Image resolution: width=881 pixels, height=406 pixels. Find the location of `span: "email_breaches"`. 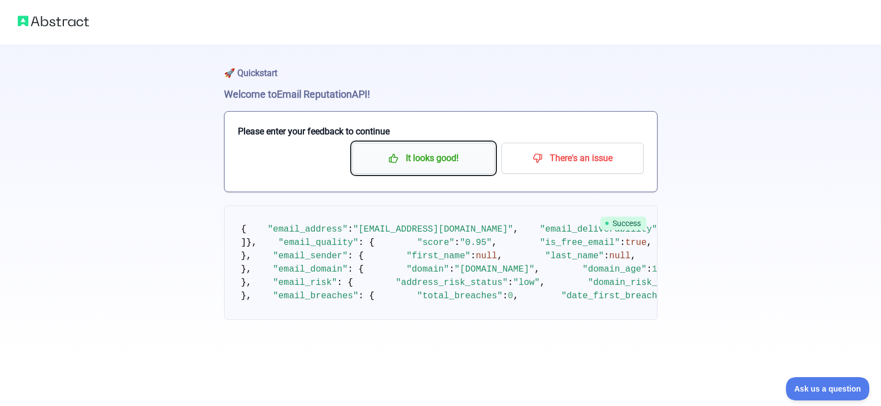

span: "email_breaches" is located at coordinates (316, 296).